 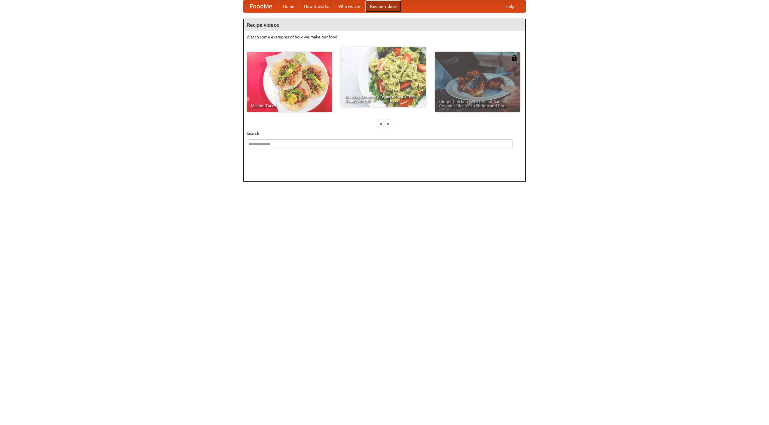 I want to click on a: Recipe videos, so click(x=384, y=6).